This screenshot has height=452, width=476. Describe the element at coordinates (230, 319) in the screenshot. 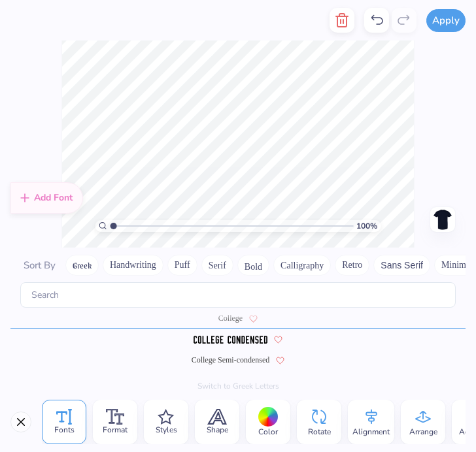

I see `span: College` at that location.